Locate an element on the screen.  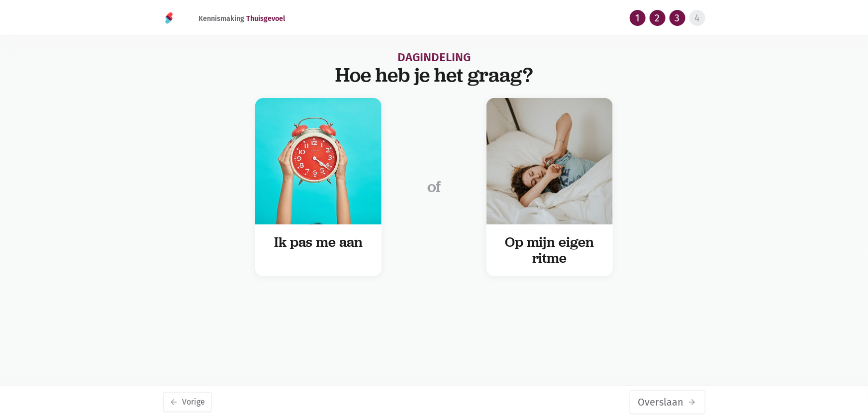
div: Kennismaking is located at coordinates (242, 19).